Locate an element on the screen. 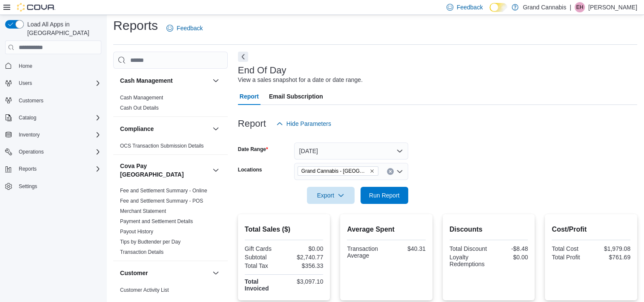 Image resolution: width=644 pixels, height=302 pixels. span: Run Report is located at coordinates (385, 195).